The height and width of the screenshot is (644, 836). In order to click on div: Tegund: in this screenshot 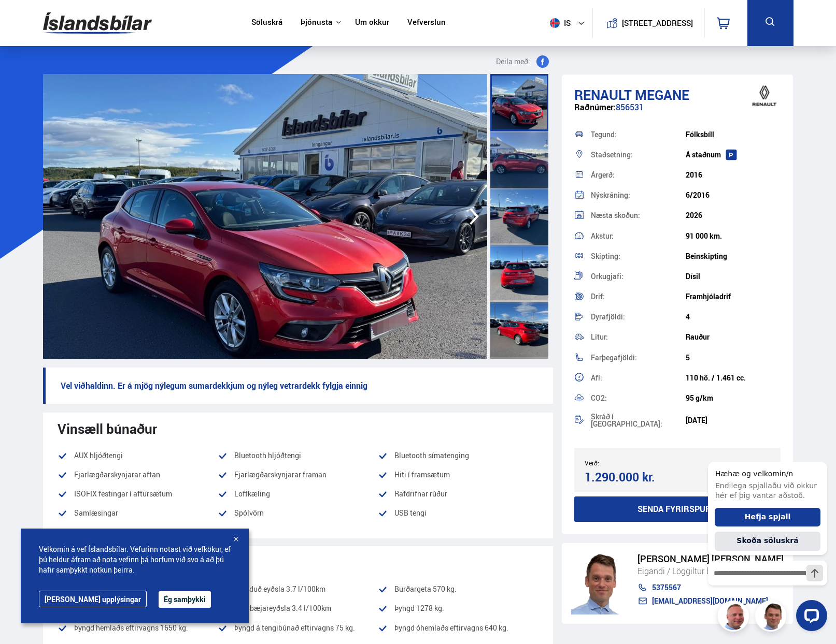, I will do `click(638, 135)`.